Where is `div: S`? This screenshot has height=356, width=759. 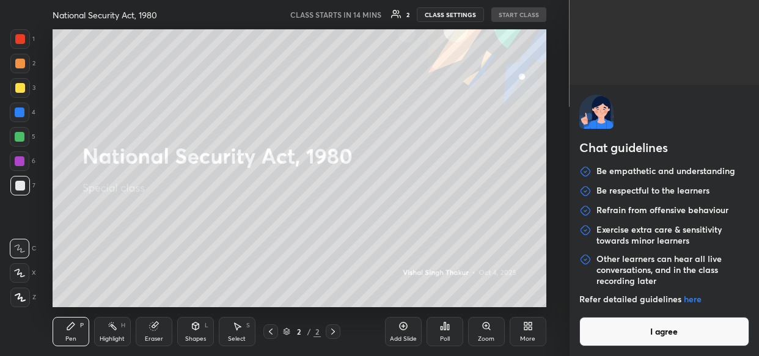
div: S is located at coordinates (248, 326).